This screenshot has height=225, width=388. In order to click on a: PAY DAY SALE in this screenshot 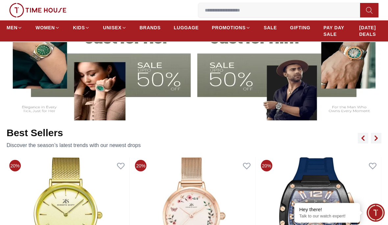, I will do `click(335, 31)`.